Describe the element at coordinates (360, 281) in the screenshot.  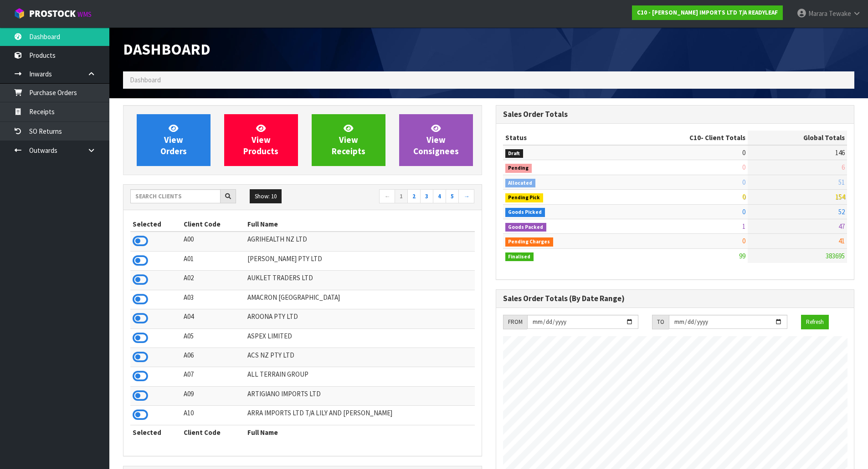
I see `td: AUKLET TRADERS LTD` at that location.